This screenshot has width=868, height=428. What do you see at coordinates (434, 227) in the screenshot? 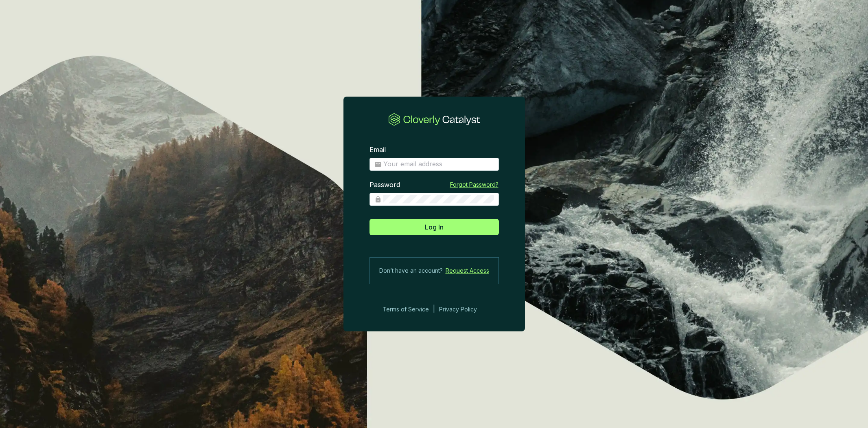
I see `span: Log In` at bounding box center [434, 227].